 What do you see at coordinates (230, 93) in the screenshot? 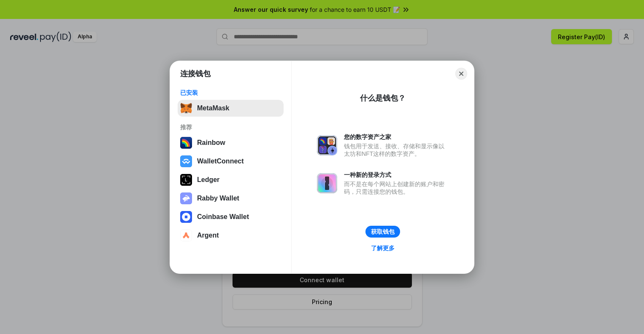
I see `div: 已安装` at bounding box center [230, 93].